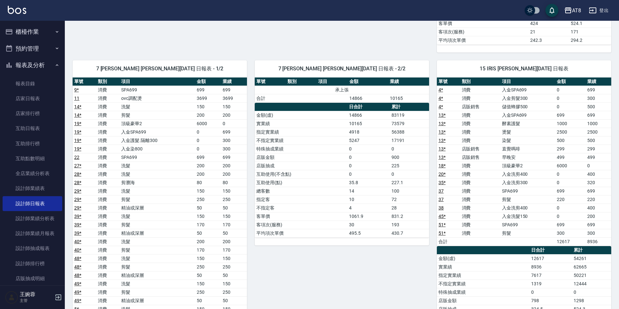 This screenshot has height=309, width=619. Describe the element at coordinates (369, 132) in the screenshot. I see `td: 4918` at that location.